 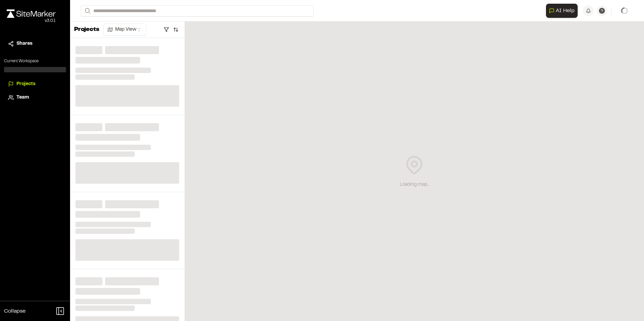 I want to click on span: Projects, so click(x=26, y=84).